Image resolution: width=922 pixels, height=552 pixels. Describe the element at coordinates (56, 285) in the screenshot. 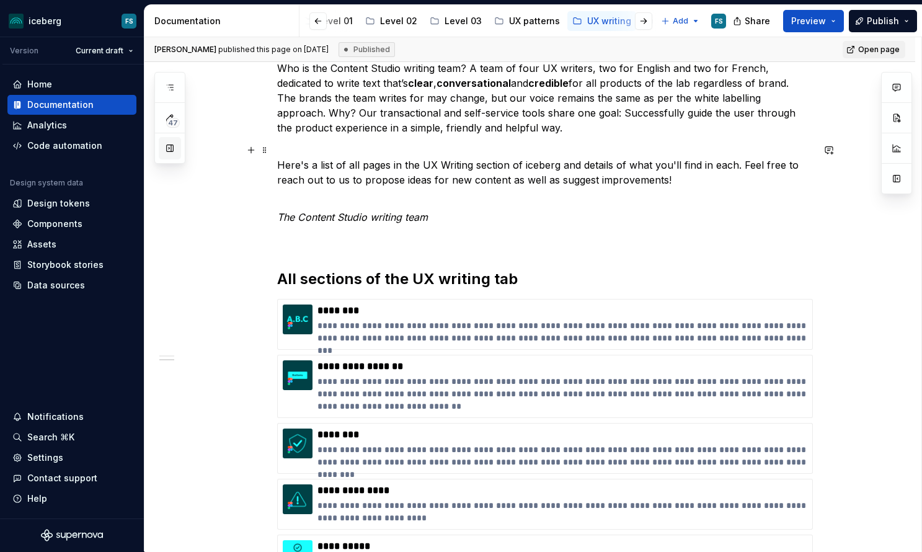

I see `div: Data sources` at that location.